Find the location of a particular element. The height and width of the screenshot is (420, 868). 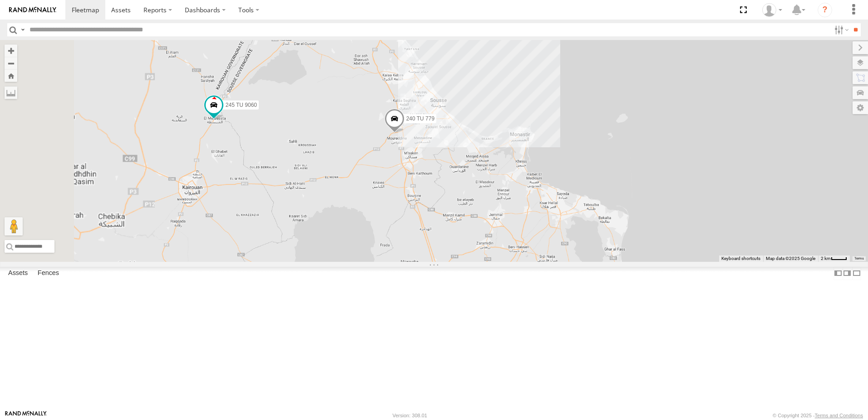

div: Nejah Benkhalifa is located at coordinates (772, 10).